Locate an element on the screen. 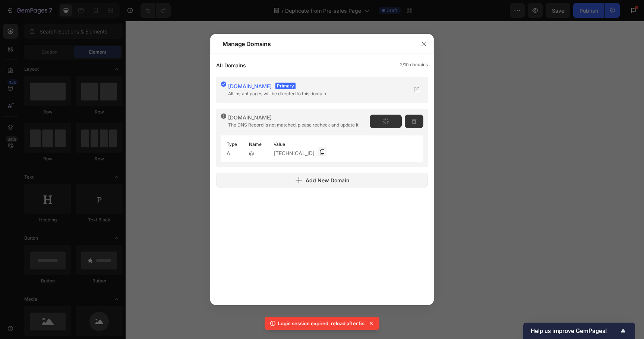 The width and height of the screenshot is (644, 339). span: All instant pages will be directed to this domain is located at coordinates (277, 93).